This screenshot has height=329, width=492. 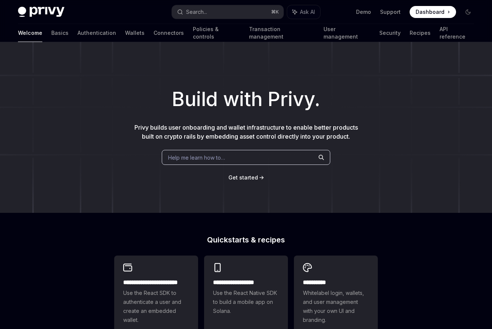 I want to click on button: Ask AI, so click(x=304, y=12).